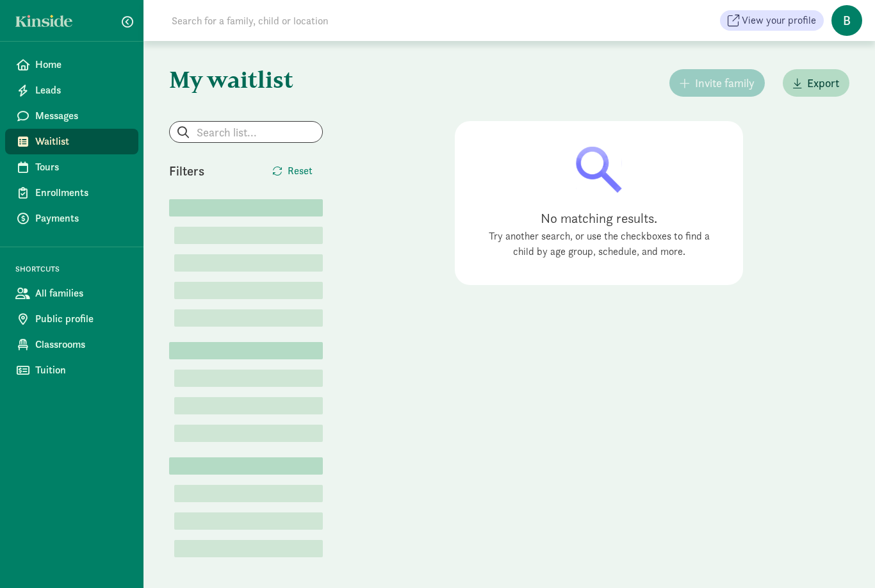 The width and height of the screenshot is (875, 588). What do you see at coordinates (343, 21) in the screenshot?
I see `input: Search for a family, child or location` at bounding box center [343, 21].